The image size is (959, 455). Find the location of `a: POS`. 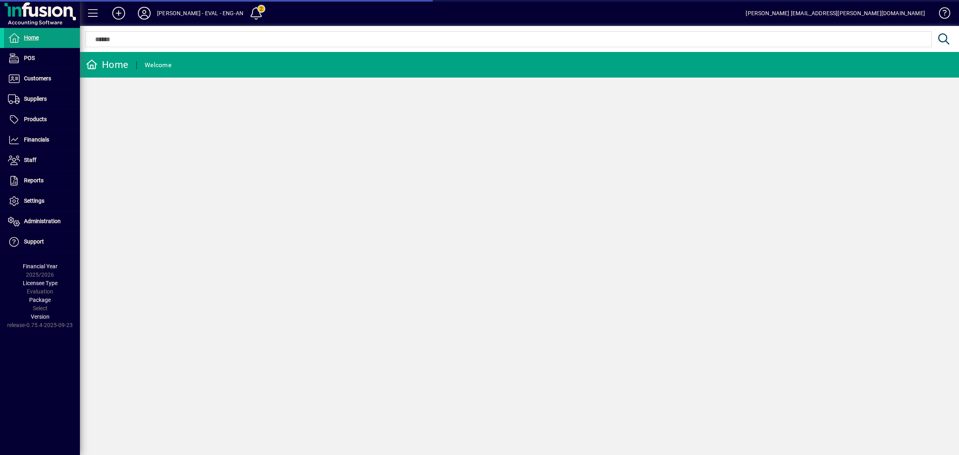

a: POS is located at coordinates (42, 58).